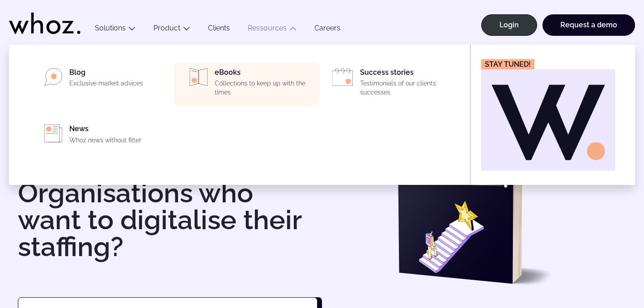  Describe the element at coordinates (327, 29) in the screenshot. I see `a: Careers` at that location.